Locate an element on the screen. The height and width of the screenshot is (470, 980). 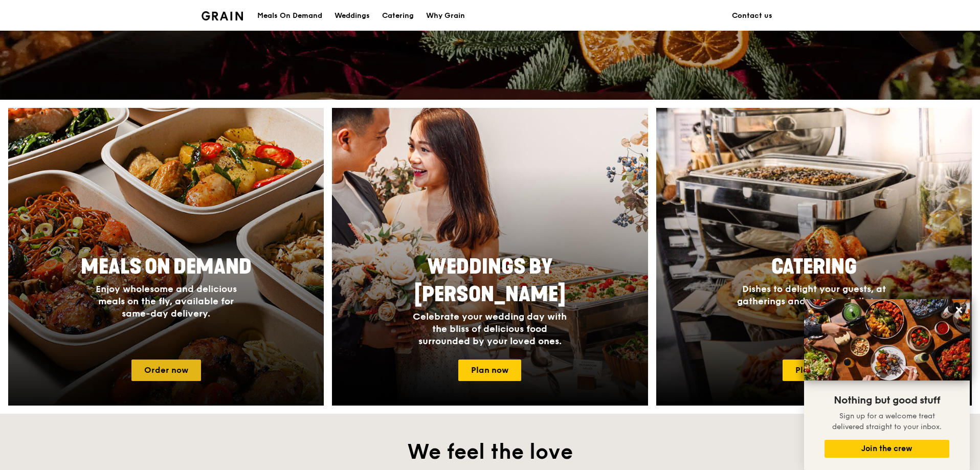
a: Order now is located at coordinates (166, 371).